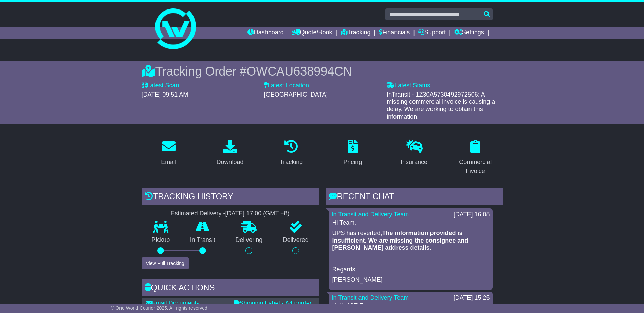 This screenshot has height=313, width=644. What do you see at coordinates (394, 33) in the screenshot?
I see `a: Financials` at bounding box center [394, 33].